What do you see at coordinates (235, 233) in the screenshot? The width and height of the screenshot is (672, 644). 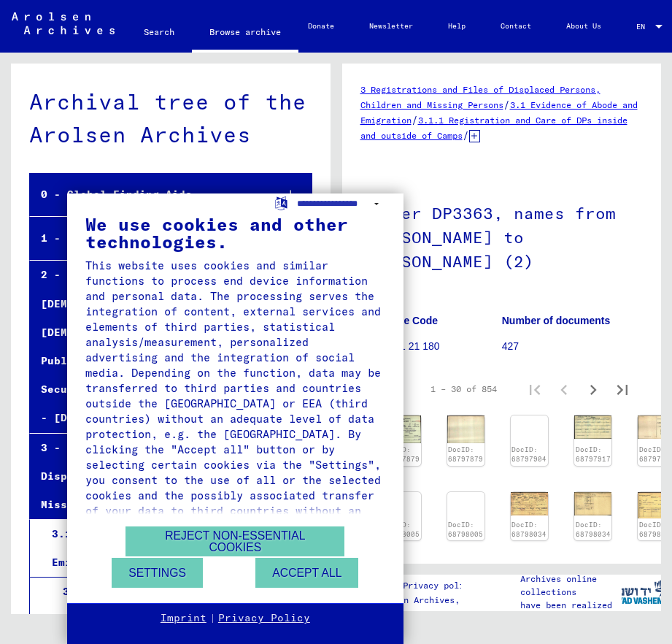 I see `div: We use cookies and other technologies.` at bounding box center [235, 233].